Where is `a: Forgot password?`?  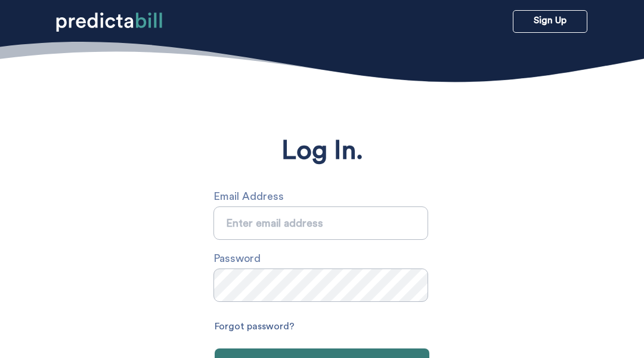
a: Forgot password? is located at coordinates (255, 326).